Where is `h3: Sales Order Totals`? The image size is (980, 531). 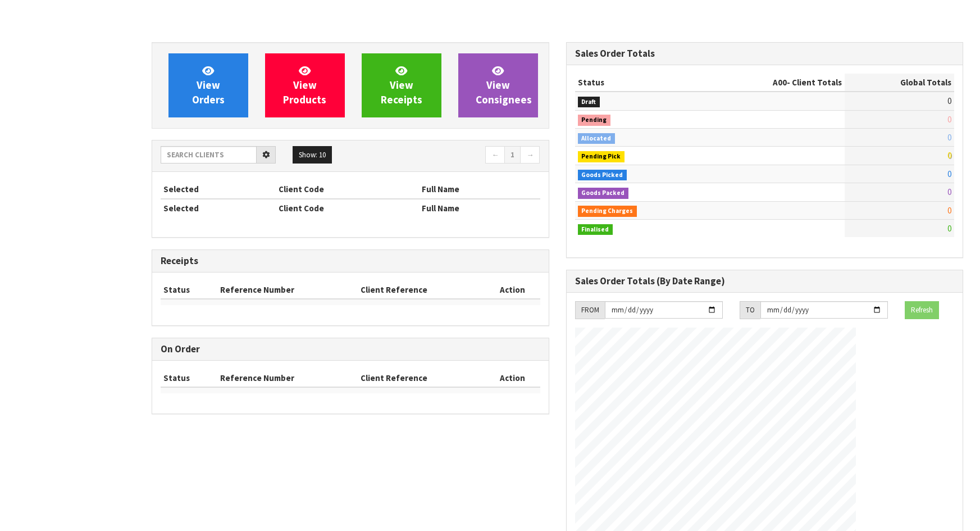
h3: Sales Order Totals is located at coordinates (765, 53).